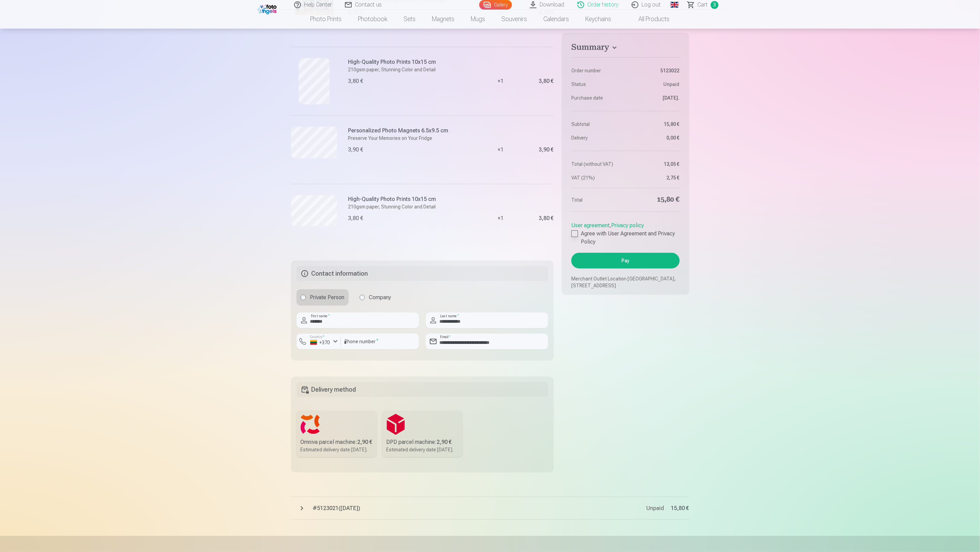 This screenshot has width=980, height=552. Describe the element at coordinates (319, 341) in the screenshot. I see `button: Country*+370` at that location.